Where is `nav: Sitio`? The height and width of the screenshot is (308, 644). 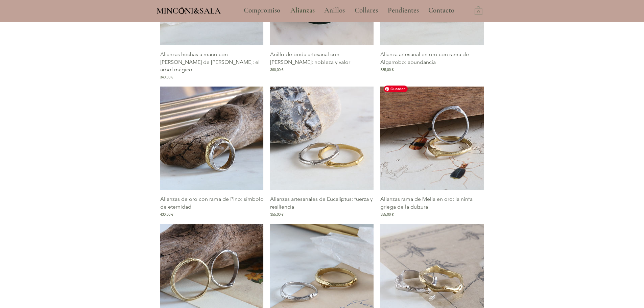 nav: Sitio is located at coordinates (349, 10).